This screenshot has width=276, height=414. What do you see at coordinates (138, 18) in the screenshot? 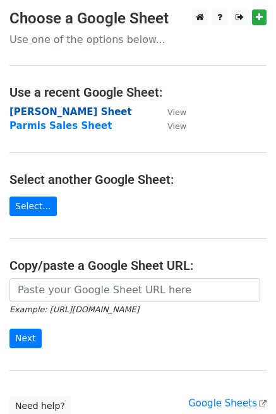
I see `h3: Choose a Google Sheet` at bounding box center [138, 18].